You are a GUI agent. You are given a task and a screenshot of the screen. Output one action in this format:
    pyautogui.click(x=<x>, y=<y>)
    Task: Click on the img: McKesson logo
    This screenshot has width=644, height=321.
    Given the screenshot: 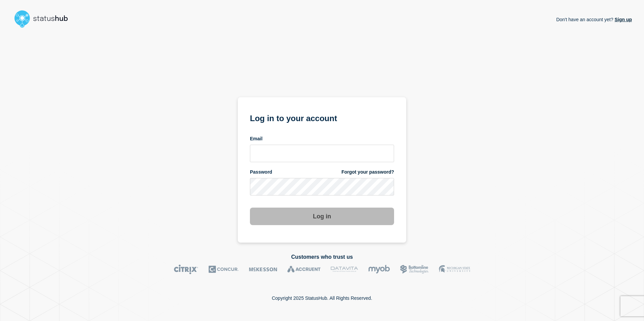 What is the action you would take?
    pyautogui.click(x=263, y=270)
    